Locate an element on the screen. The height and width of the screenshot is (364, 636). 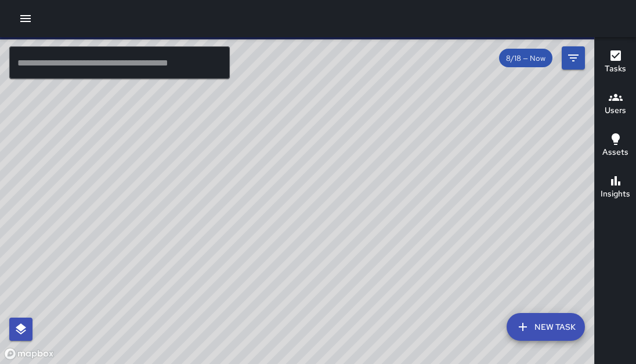
span: 8/18 — Now is located at coordinates (525, 58).